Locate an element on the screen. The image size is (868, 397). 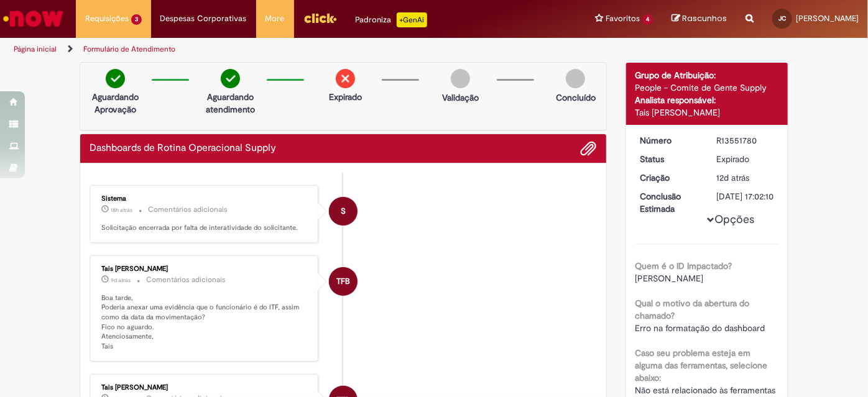
div: People - Comite de Gente Supply is located at coordinates (707, 87).